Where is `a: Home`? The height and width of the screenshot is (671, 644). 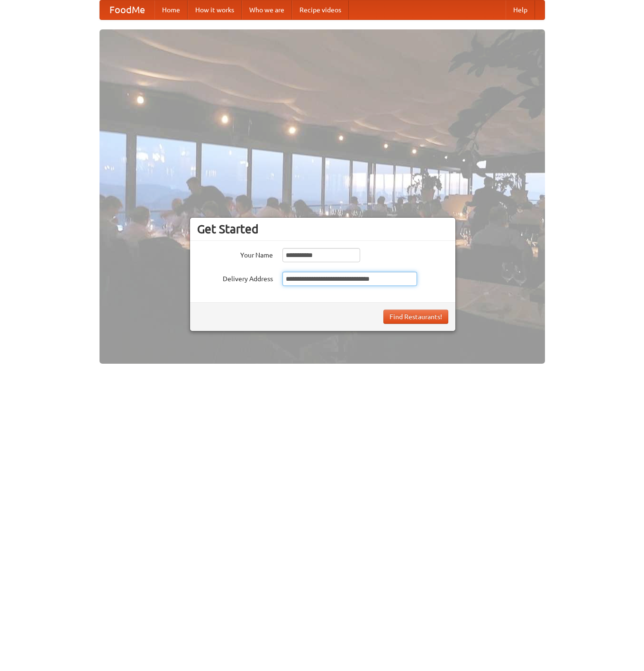 a: Home is located at coordinates (171, 10).